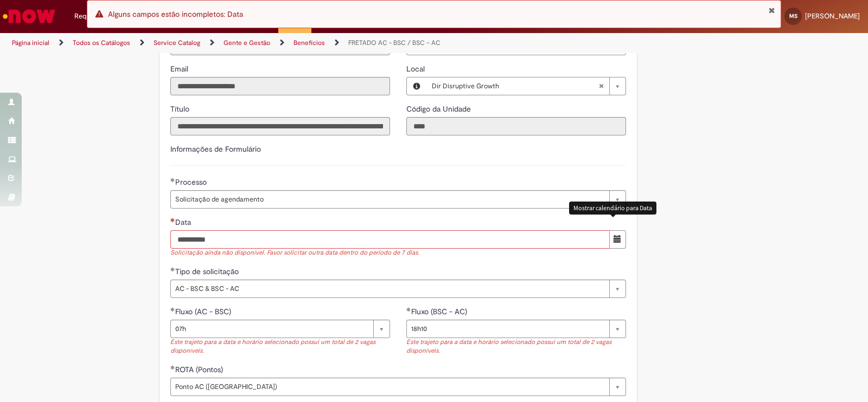 This screenshot has height=402, width=868. I want to click on span: AC - BSC & BSC - AC, so click(390, 289).